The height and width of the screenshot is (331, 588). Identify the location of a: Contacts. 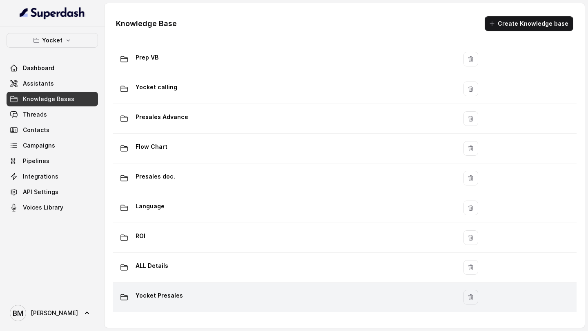
(52, 130).